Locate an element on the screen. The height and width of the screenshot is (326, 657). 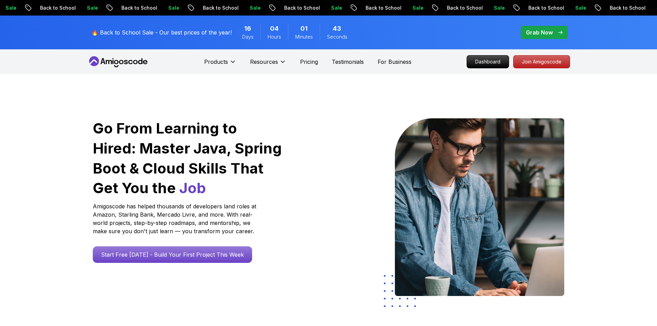
p: Join Amigoscode is located at coordinates (542, 62).